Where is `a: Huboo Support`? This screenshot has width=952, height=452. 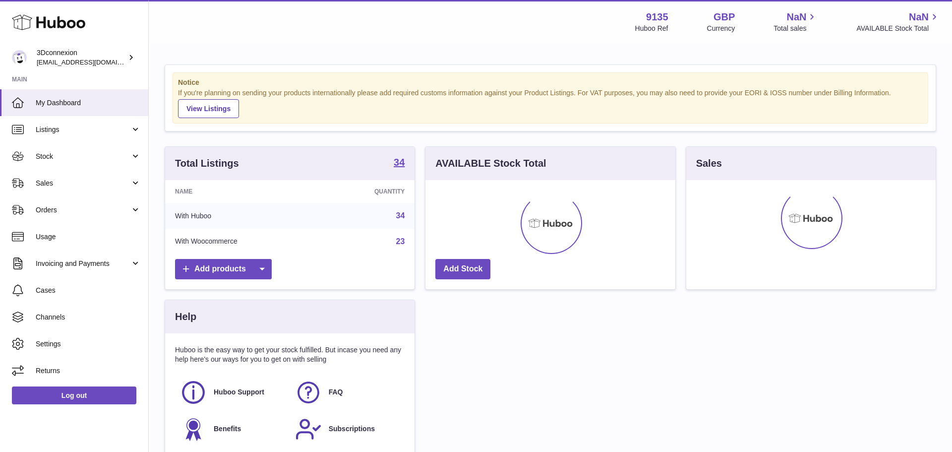 a: Huboo Support is located at coordinates (232, 392).